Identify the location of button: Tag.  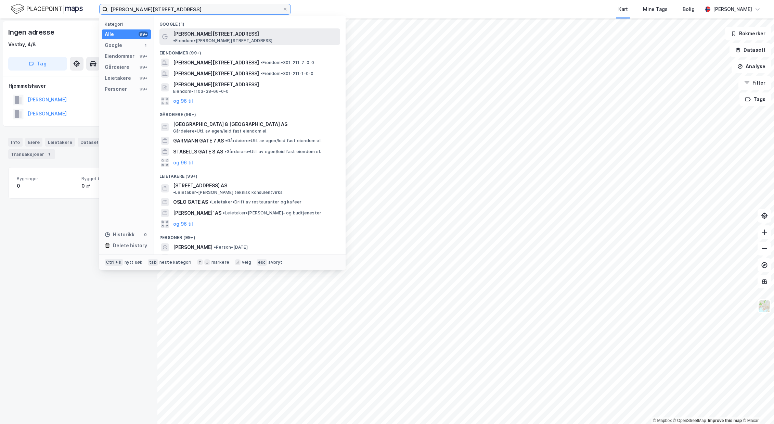
(38, 64).